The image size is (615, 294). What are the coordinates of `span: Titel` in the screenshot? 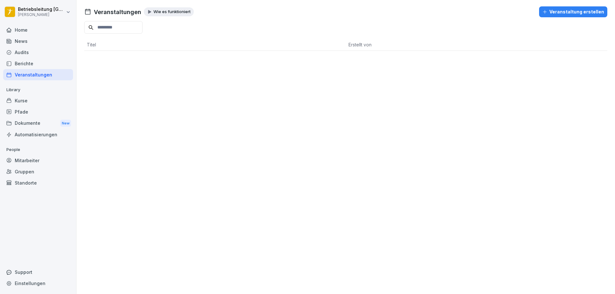 It's located at (91, 44).